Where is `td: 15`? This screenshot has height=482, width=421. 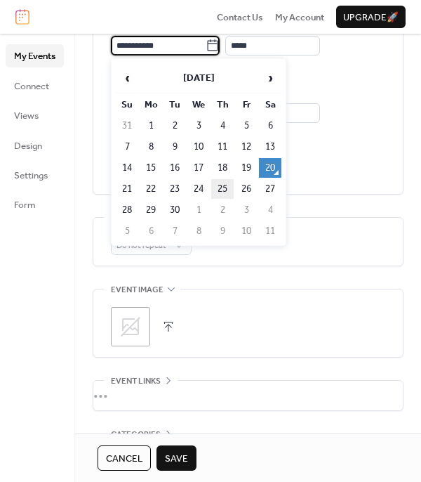 td: 15 is located at coordinates (151, 168).